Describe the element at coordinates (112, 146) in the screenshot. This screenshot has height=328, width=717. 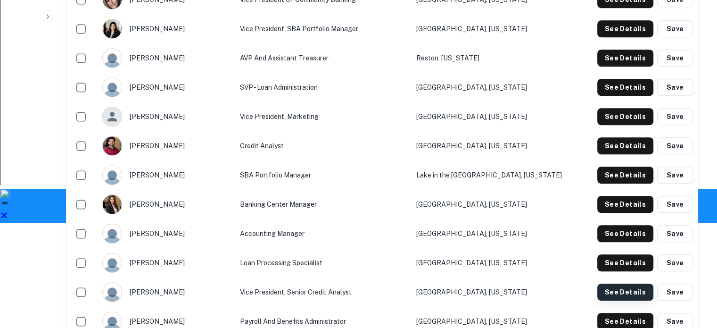
I see `img: 1710339764304` at that location.